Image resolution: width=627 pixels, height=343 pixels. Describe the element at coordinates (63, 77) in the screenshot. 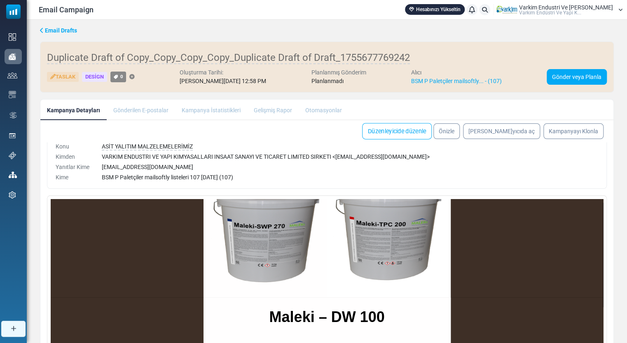

I see `div: Taslak` at that location.